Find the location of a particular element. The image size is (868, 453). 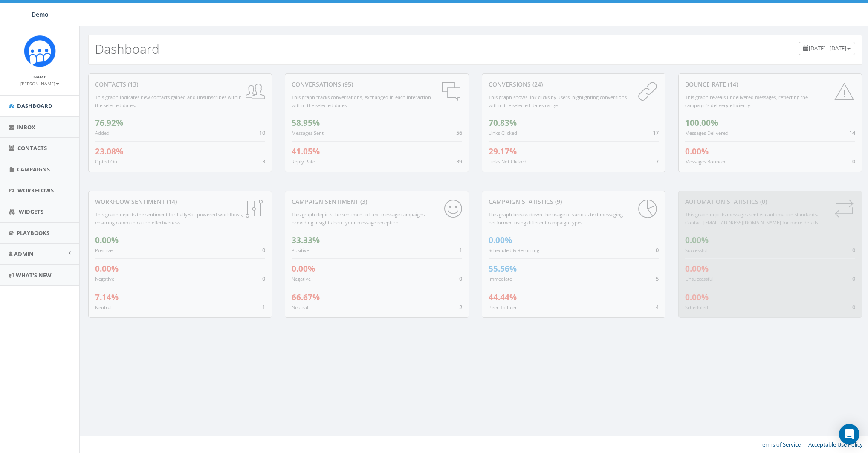

span: 44.44% is located at coordinates (503, 297).